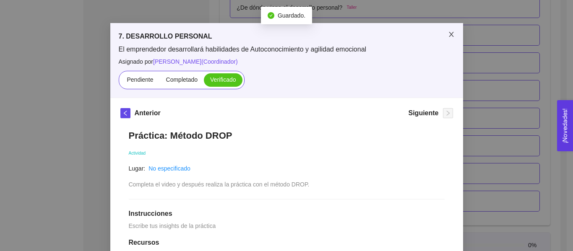 Image resolution: width=573 pixels, height=251 pixels. Describe the element at coordinates (448, 113) in the screenshot. I see `button: right` at that location.